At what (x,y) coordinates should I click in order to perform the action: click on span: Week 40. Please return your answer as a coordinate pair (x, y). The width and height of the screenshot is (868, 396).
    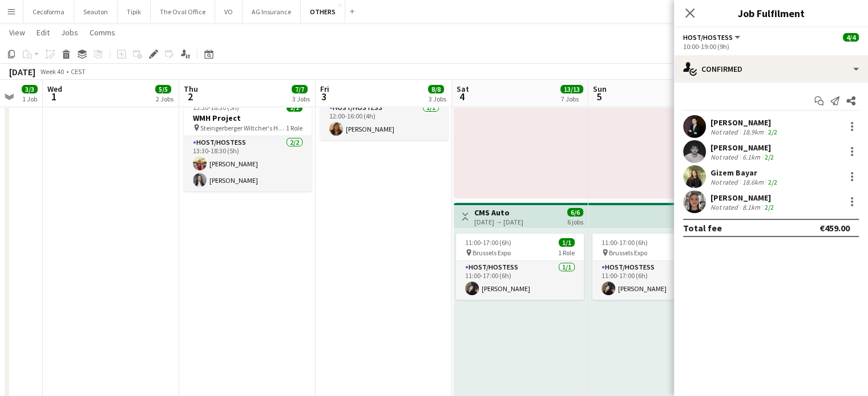
    Looking at the image, I should click on (52, 71).